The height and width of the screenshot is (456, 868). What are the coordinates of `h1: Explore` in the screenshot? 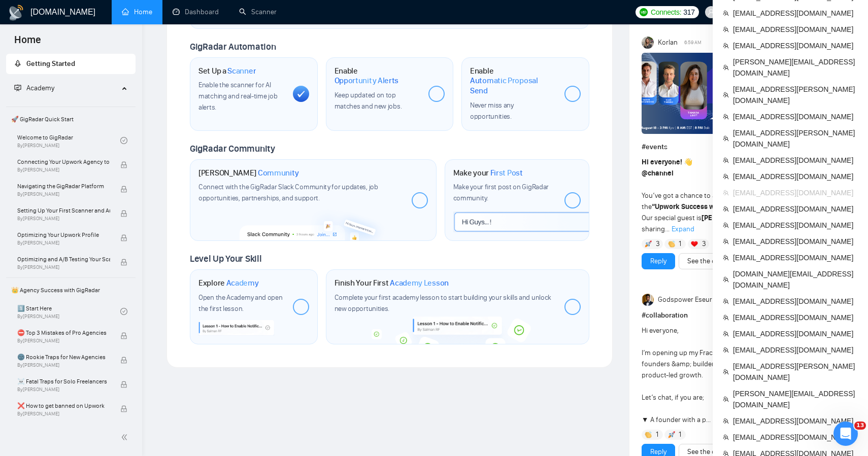 It's located at (228, 283).